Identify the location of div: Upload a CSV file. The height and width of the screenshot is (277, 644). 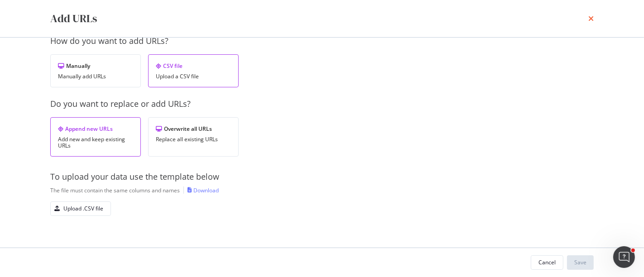
(194, 77).